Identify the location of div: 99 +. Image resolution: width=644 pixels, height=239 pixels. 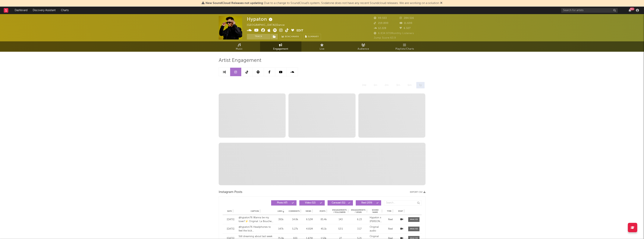
(632, 9).